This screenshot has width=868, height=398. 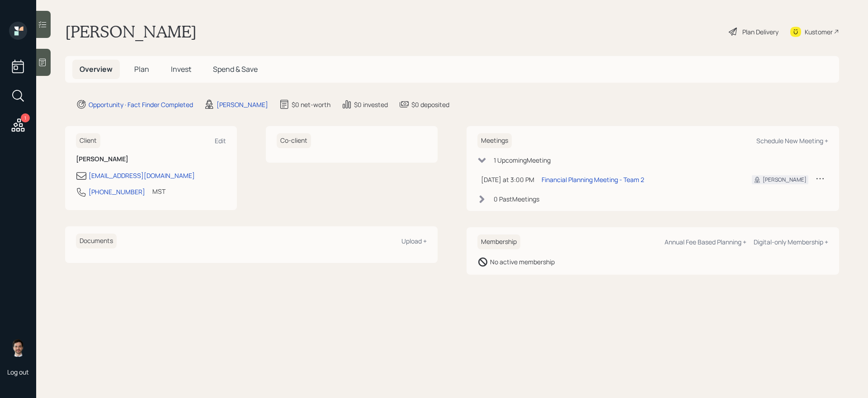 What do you see at coordinates (760, 32) in the screenshot?
I see `div: Plan Delivery` at bounding box center [760, 32].